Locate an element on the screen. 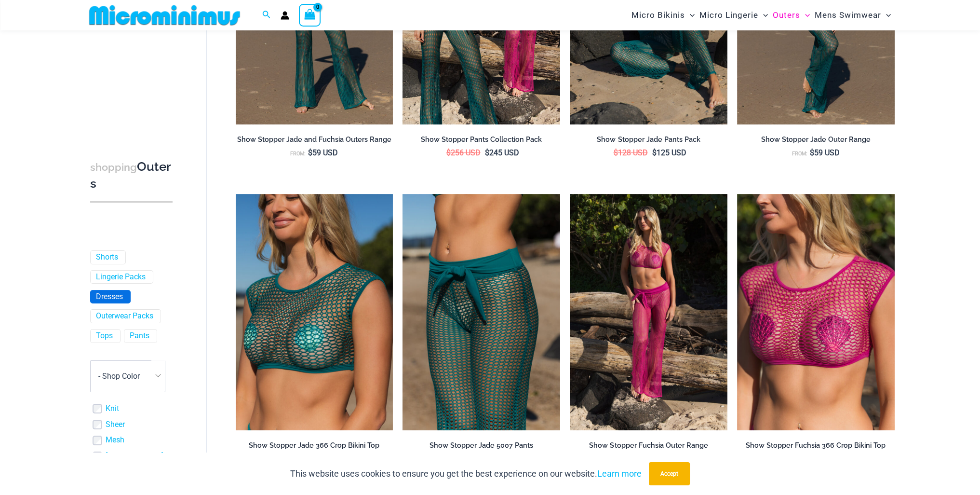  bdi: 256 USD is located at coordinates (463, 152).